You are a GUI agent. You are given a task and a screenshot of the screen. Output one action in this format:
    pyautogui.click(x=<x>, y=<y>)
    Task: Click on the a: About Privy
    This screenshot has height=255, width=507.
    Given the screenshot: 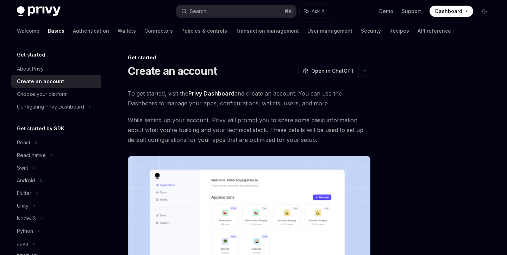 What is the action you would take?
    pyautogui.click(x=56, y=69)
    